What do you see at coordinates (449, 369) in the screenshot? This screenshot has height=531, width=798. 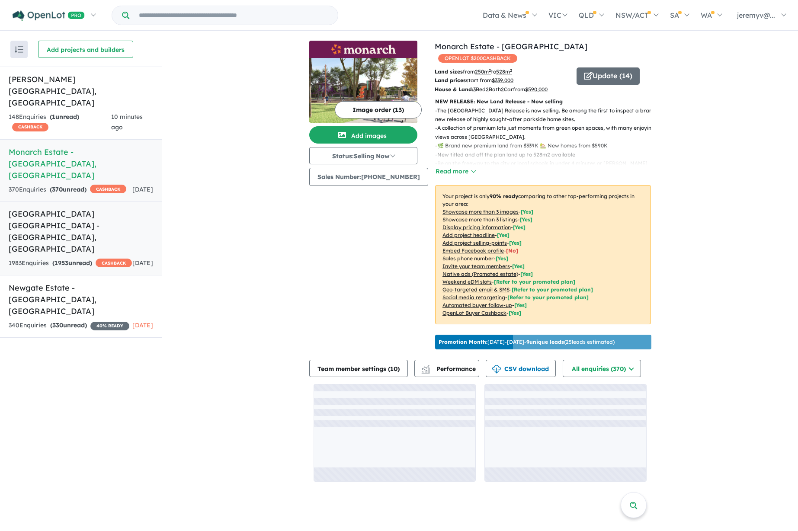 I see `span: Performance` at bounding box center [449, 369].